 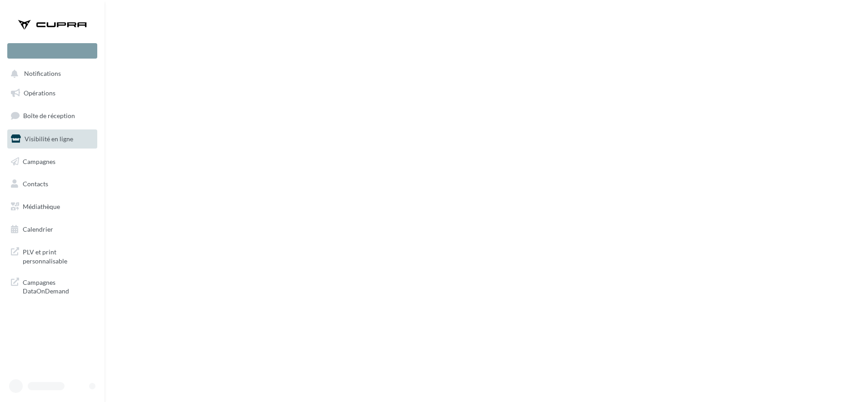 What do you see at coordinates (42, 74) in the screenshot?
I see `span: Notifications` at bounding box center [42, 74].